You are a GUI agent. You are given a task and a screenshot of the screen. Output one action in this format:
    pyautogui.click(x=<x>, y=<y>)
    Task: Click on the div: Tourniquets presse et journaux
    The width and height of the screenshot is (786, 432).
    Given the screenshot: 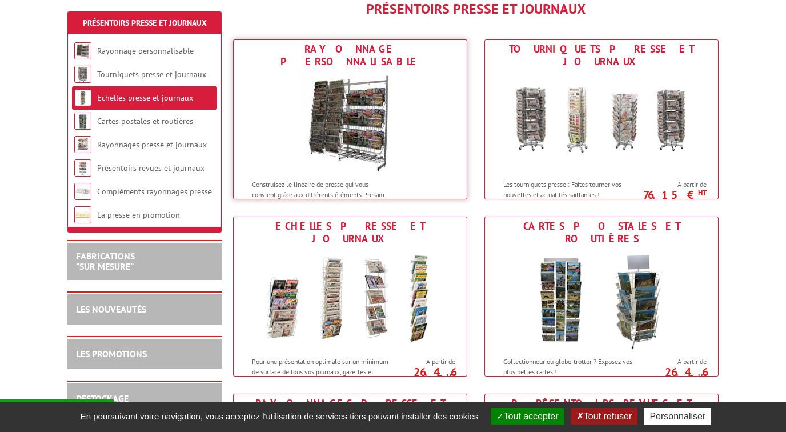 What is the action you would take?
    pyautogui.click(x=601, y=55)
    